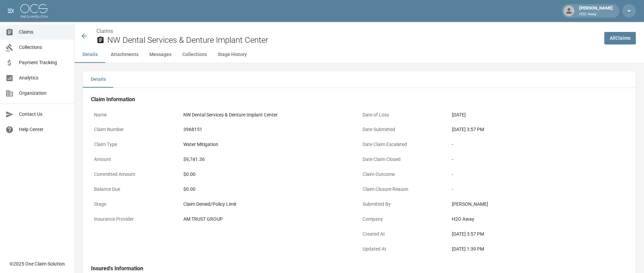  Describe the element at coordinates (11, 11) in the screenshot. I see `button: open drawer` at that location.